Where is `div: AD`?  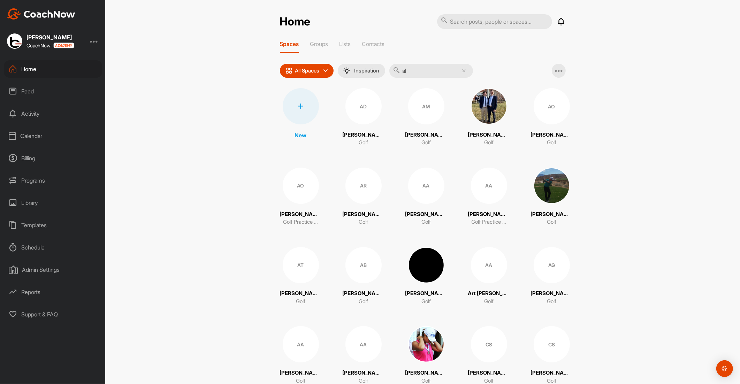 div: AD is located at coordinates (364, 106).